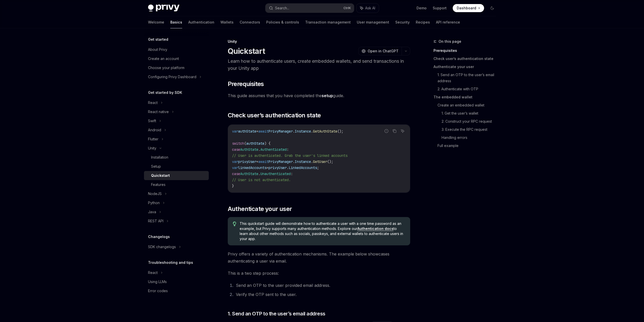 Image resolution: width=644 pixels, height=322 pixels. What do you see at coordinates (282, 8) in the screenshot?
I see `div: Search...` at bounding box center [282, 8].